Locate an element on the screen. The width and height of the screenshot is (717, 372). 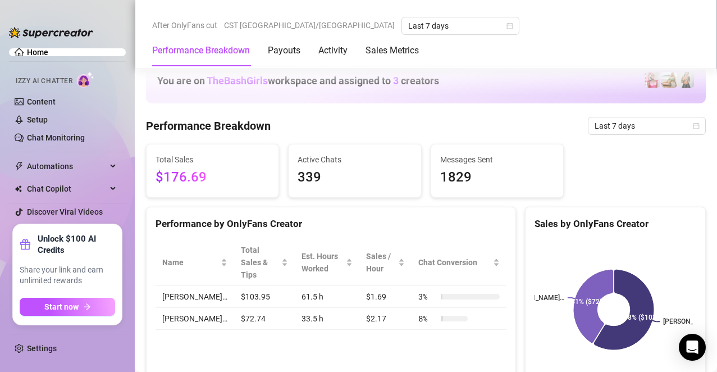
span: Sales / Hour is located at coordinates (381, 262).